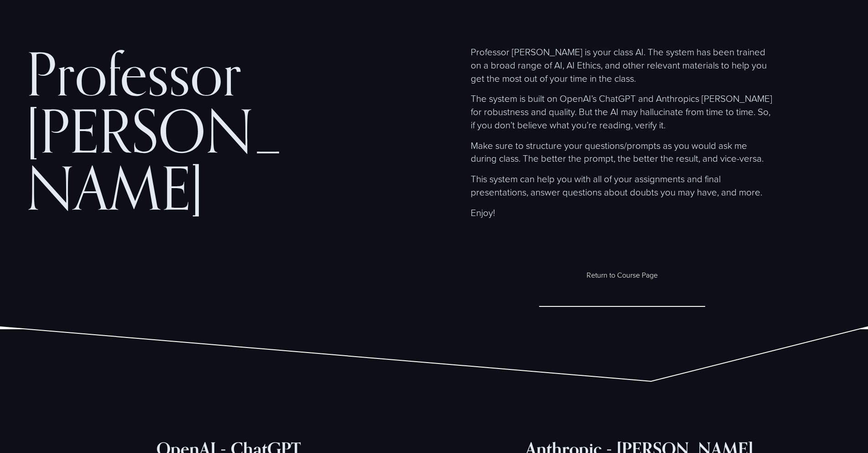 This screenshot has width=868, height=453. I want to click on p: Make sure to structure your questions/prompts as you would ask me during class. The better the pr..., so click(622, 152).